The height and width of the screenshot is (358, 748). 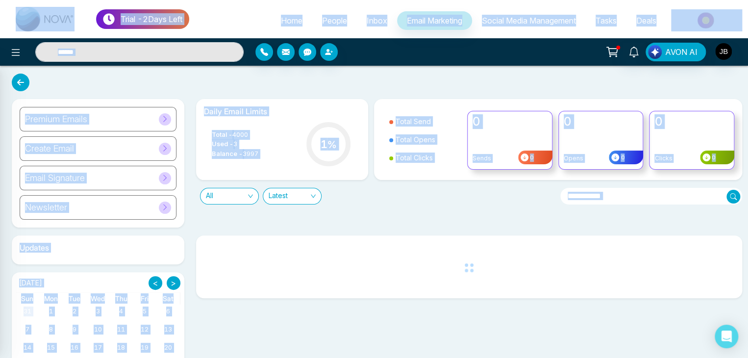 What do you see at coordinates (121, 311) in the screenshot?
I see `a: September 4, 2025` at bounding box center [121, 311].